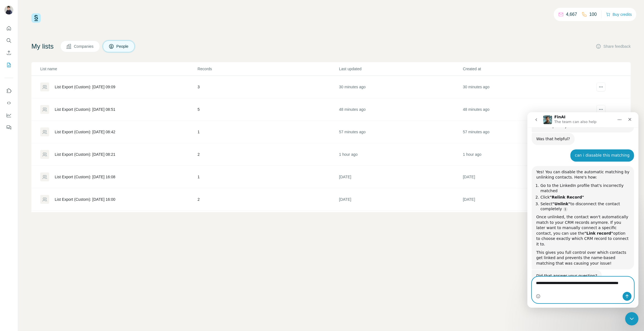  Describe the element at coordinates (56, 172) in the screenshot. I see `textarea: Message…` at that location.